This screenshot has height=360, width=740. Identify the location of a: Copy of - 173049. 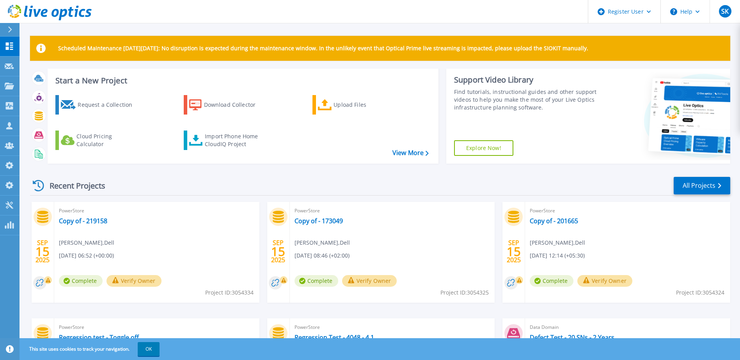
(319, 221).